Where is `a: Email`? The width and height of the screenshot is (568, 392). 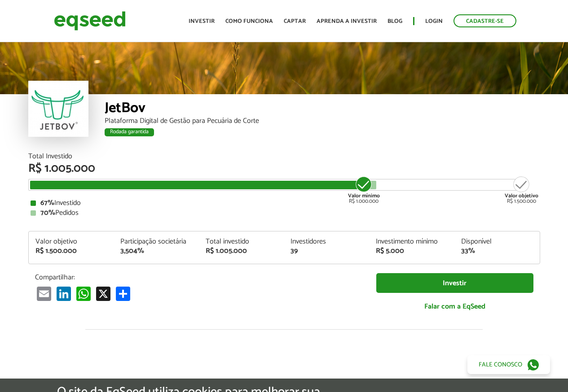
a: Email is located at coordinates (44, 294).